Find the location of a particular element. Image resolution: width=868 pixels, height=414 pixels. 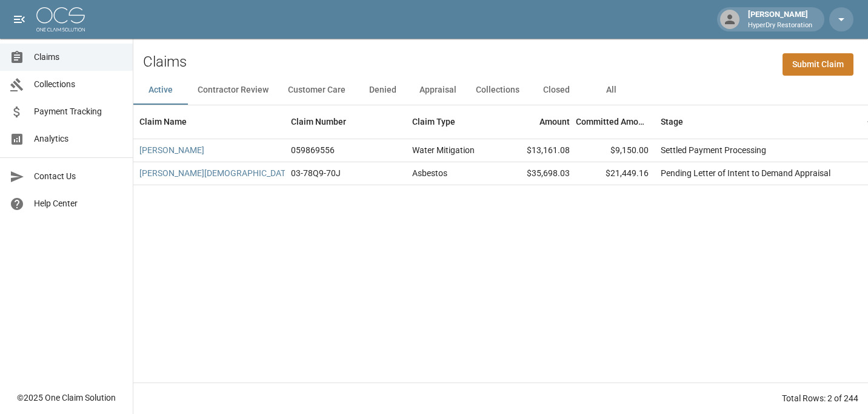

div: 03-78Q9-70J is located at coordinates (316, 173).